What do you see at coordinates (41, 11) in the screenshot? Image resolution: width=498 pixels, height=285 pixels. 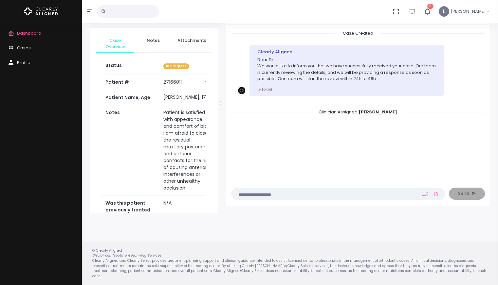 I see `img: Logo Horizontal` at bounding box center [41, 11].